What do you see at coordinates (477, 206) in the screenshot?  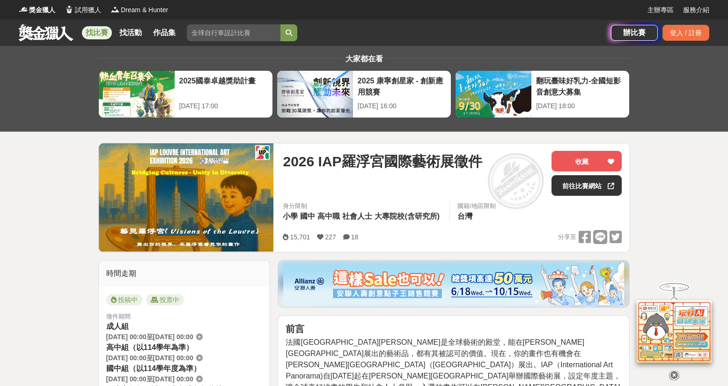 I see `div: 國籍/地區限制` at bounding box center [477, 206].